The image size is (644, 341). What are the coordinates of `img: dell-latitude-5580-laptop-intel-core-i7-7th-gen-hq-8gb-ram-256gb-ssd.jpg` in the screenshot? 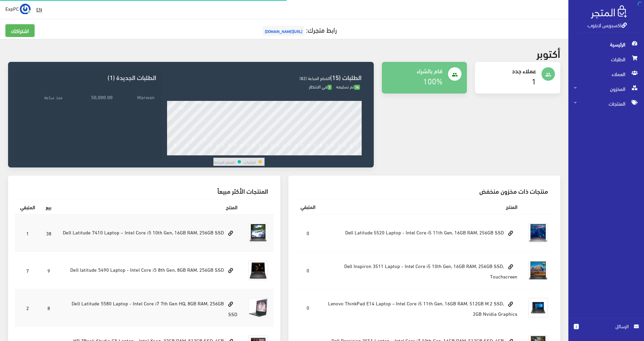 It's located at (258, 308).